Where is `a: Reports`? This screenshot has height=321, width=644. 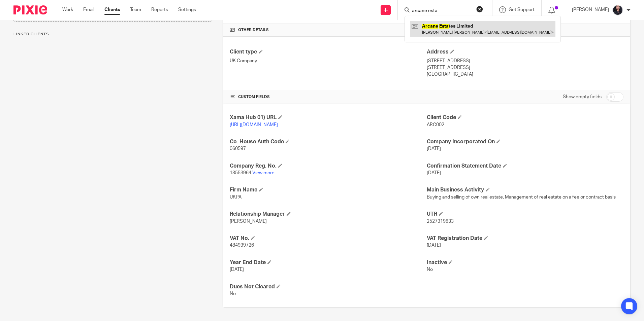 a: Reports is located at coordinates (160, 10).